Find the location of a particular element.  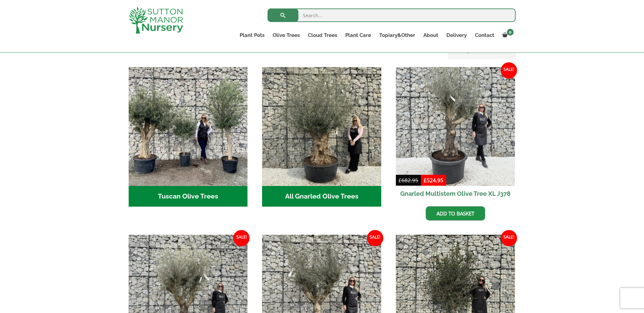

a: Add to basket: “Gnarled Multistem Olive Tree XL J378” is located at coordinates (455, 214).